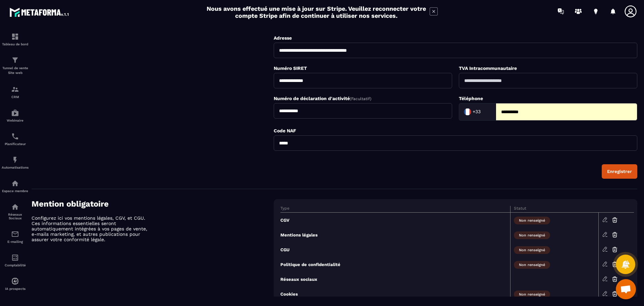 Image resolution: width=644 pixels, height=306 pixels. Describe the element at coordinates (619, 171) in the screenshot. I see `div: Enregistrer` at that location.